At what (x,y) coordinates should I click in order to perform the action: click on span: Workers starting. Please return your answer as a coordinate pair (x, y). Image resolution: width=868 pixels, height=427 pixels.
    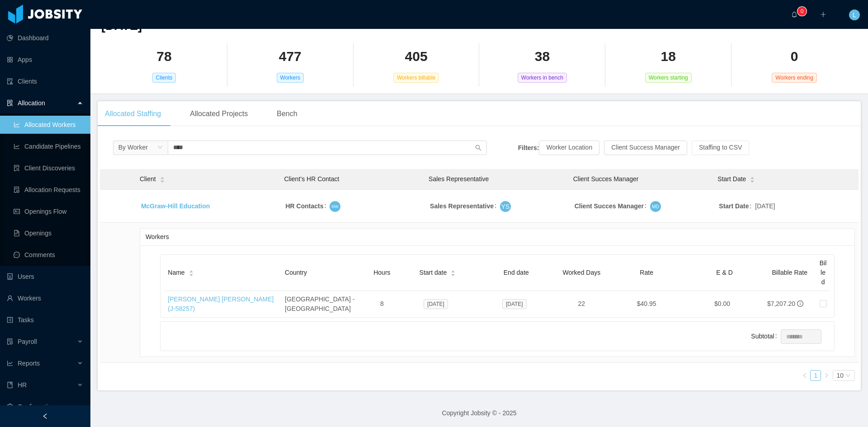
    Looking at the image, I should click on (668, 78).